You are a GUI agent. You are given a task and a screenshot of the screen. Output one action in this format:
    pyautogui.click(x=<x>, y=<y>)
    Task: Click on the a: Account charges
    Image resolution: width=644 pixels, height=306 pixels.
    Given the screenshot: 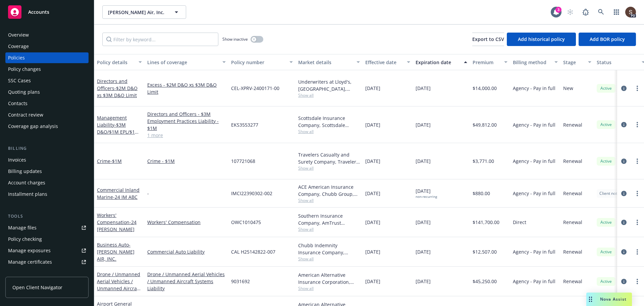 What is the action you would take?
    pyautogui.click(x=47, y=183)
    